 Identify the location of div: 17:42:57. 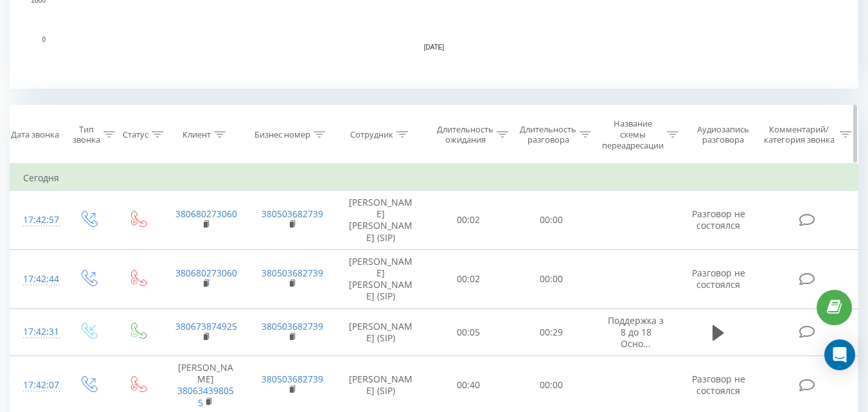
(36, 220).